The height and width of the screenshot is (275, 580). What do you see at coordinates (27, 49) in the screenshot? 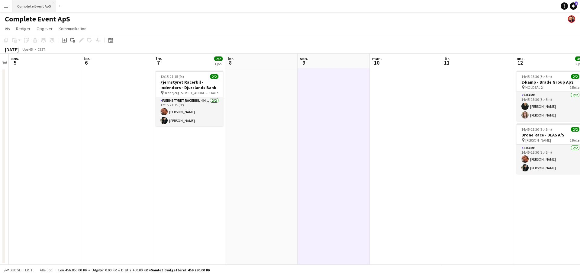
I see `span: Uge 45` at bounding box center [27, 49].